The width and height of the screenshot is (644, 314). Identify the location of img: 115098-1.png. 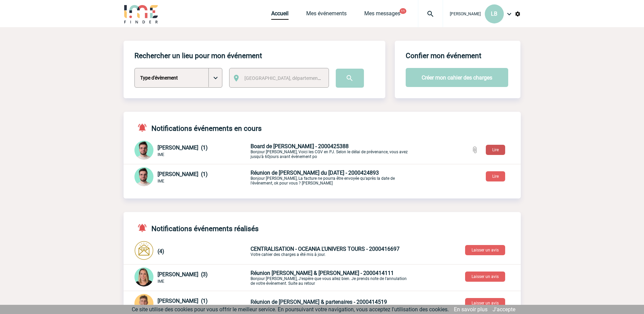
(144, 304).